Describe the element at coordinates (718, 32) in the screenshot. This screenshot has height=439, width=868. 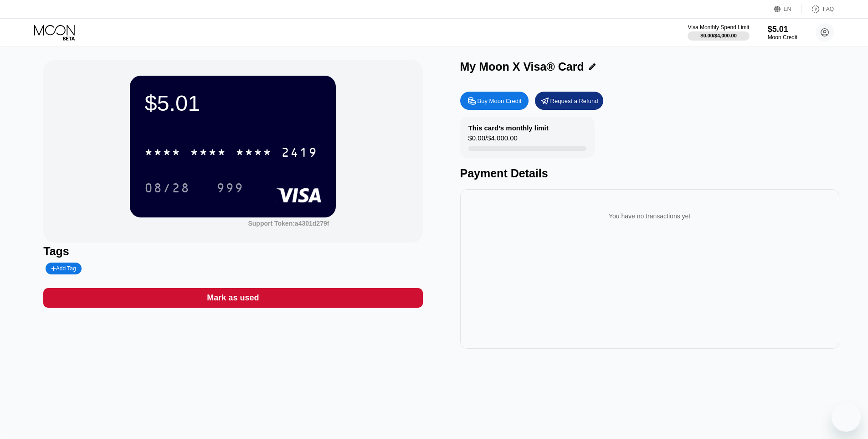
I see `div: Visa Monthly Spend Limit$0.00/$4,000.00` at that location.